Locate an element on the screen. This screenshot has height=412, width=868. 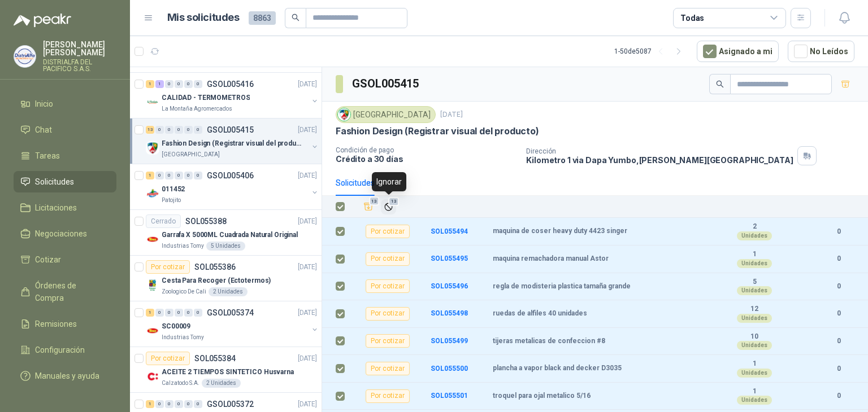
p: Crédito a 30 días is located at coordinates (426, 159).